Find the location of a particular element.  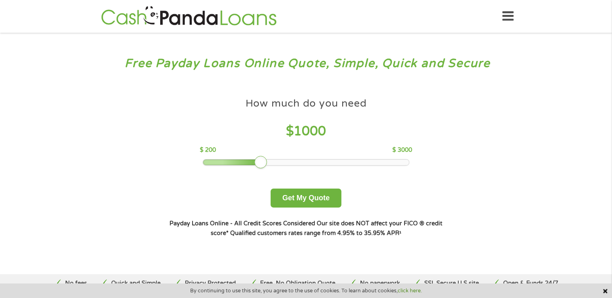

p: Quick and Simple is located at coordinates (136, 284).